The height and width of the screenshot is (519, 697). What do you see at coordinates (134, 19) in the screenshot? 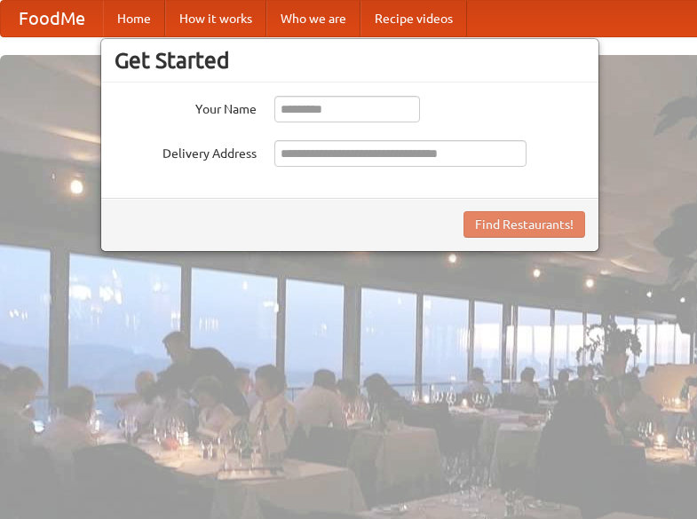
I see `a: Home` at bounding box center [134, 19].